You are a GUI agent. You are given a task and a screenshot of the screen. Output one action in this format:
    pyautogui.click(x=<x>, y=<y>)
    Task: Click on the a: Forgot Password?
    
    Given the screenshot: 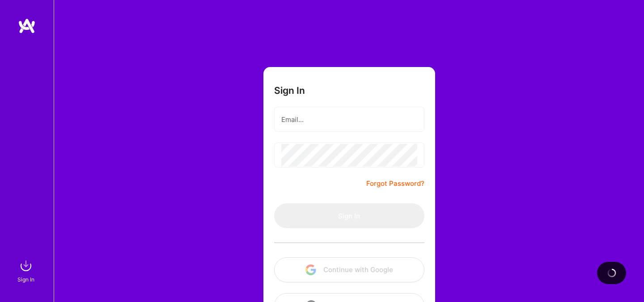 What is the action you would take?
    pyautogui.click(x=395, y=184)
    